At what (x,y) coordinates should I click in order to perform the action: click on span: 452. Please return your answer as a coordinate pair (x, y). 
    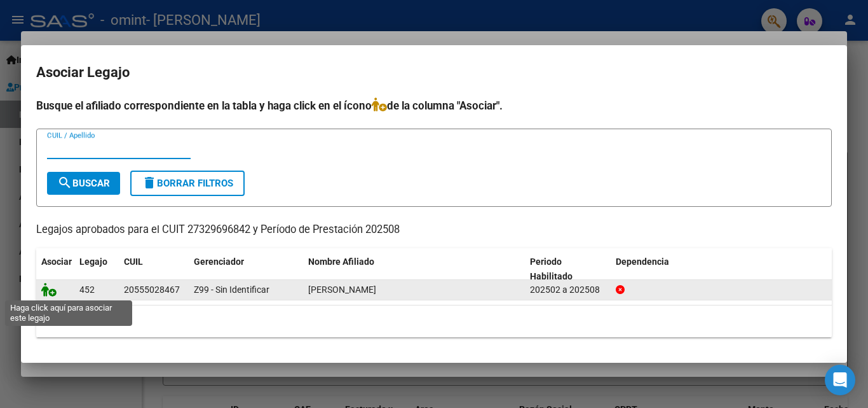
    Looking at the image, I should click on (87, 289).